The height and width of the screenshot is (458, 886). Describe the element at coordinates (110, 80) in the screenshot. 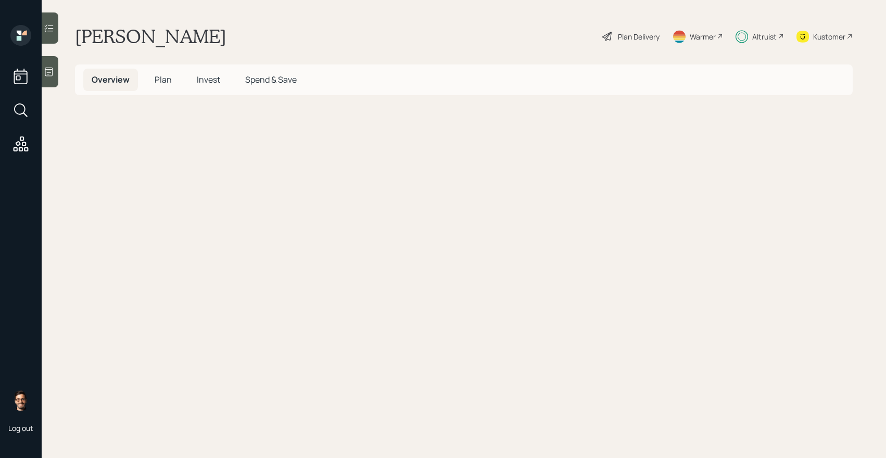

I see `span: Overview` at that location.